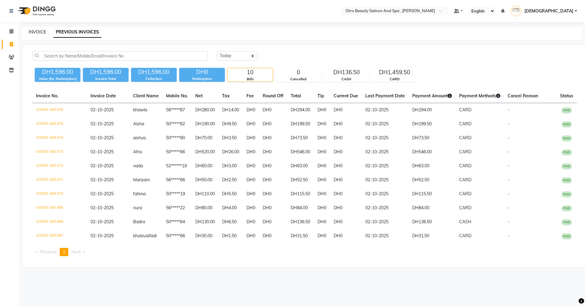 The image size is (585, 306). I want to click on span: Round Off, so click(273, 96).